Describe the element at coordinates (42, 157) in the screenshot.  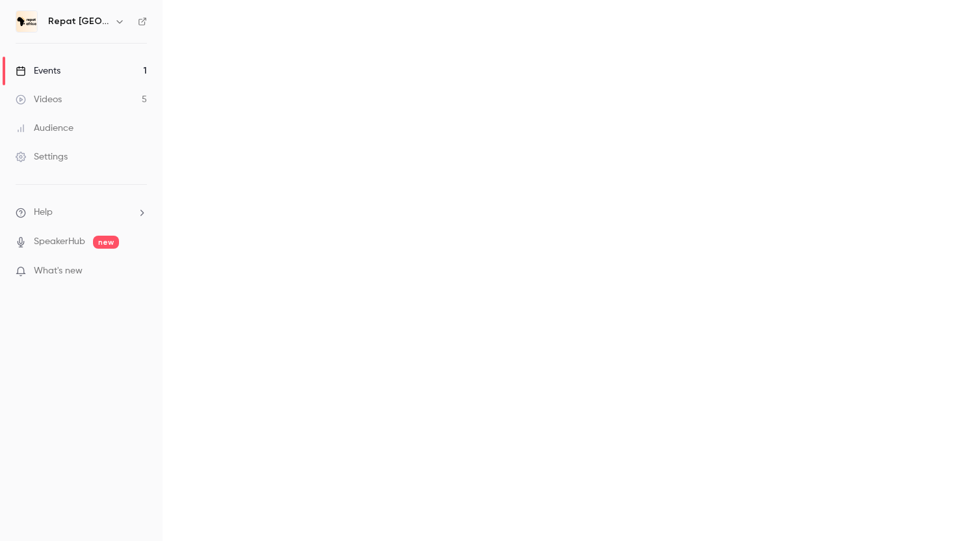
I see `div: Settings` at that location.